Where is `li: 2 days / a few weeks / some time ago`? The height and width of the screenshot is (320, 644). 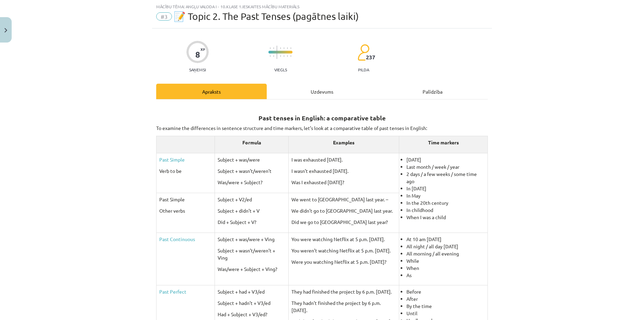
li: 2 days / a few weeks / some time ago is located at coordinates (446, 178).